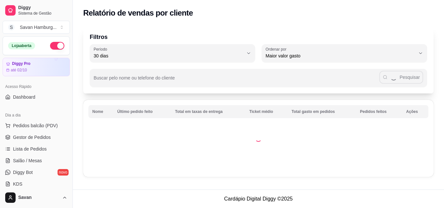 This screenshot has height=208, width=444. What do you see at coordinates (36, 149) in the screenshot?
I see `a: Lista de Pedidos` at bounding box center [36, 149].